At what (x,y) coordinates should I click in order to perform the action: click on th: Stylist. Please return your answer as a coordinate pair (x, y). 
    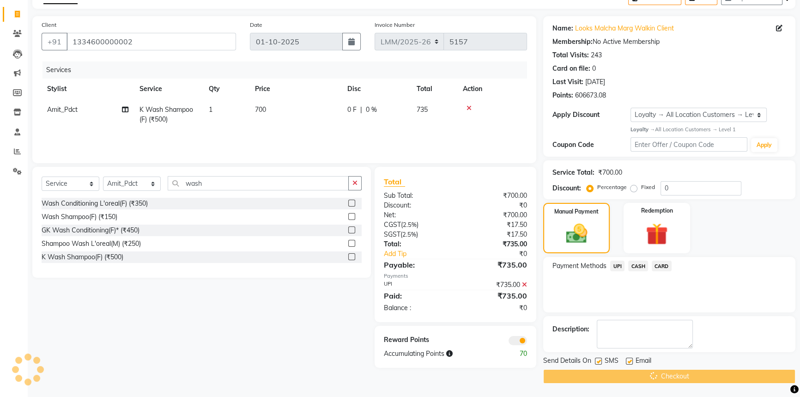
    Looking at the image, I should click on (88, 89).